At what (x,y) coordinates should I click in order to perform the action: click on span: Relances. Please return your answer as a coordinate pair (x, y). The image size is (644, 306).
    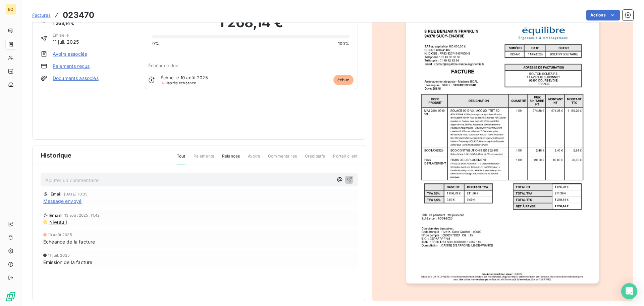
    Looking at the image, I should click on (231, 159).